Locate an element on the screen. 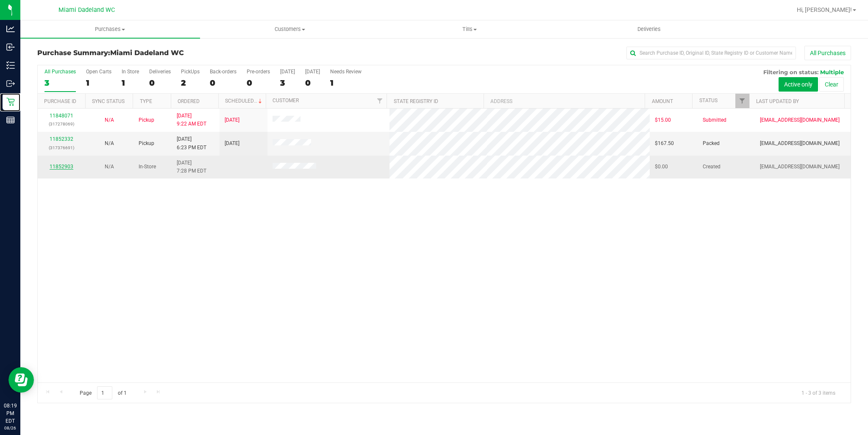  button: Active only is located at coordinates (798, 84).